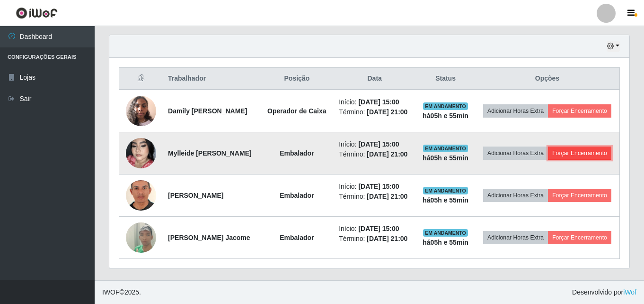 The width and height of the screenshot is (644, 304). Describe the element at coordinates (548, 79) in the screenshot. I see `th: Opções` at that location.